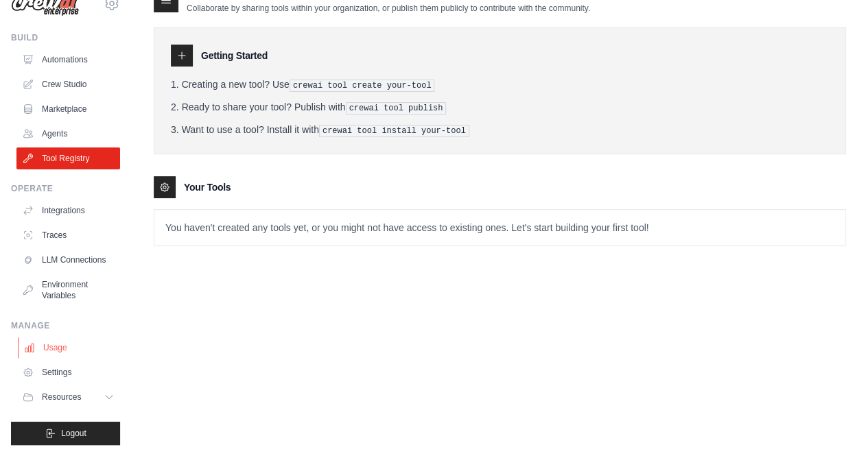 The image size is (868, 456). What do you see at coordinates (68, 372) in the screenshot?
I see `a: Settings` at bounding box center [68, 372].